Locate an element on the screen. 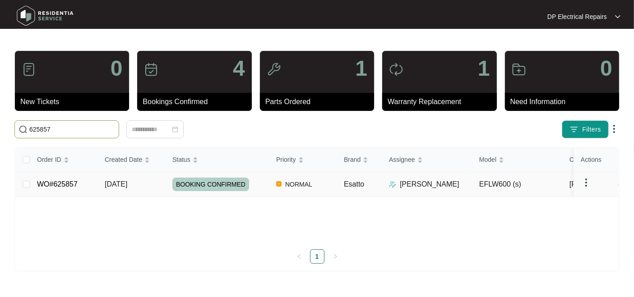 The width and height of the screenshot is (634, 297). button: filter iconFilters is located at coordinates (585, 129).